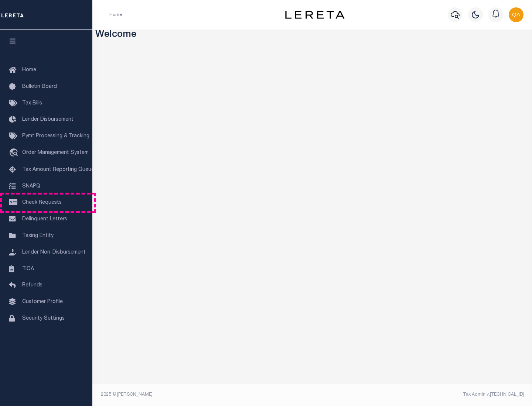 Image resolution: width=532 pixels, height=406 pixels. I want to click on span: Tax Amount Reporting Queue, so click(58, 170).